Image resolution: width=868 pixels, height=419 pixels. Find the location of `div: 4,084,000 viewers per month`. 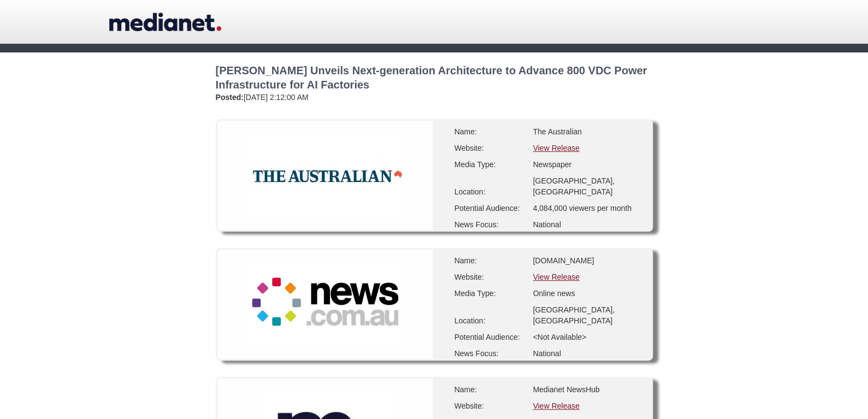

div: 4,084,000 viewers per month is located at coordinates (587, 208).